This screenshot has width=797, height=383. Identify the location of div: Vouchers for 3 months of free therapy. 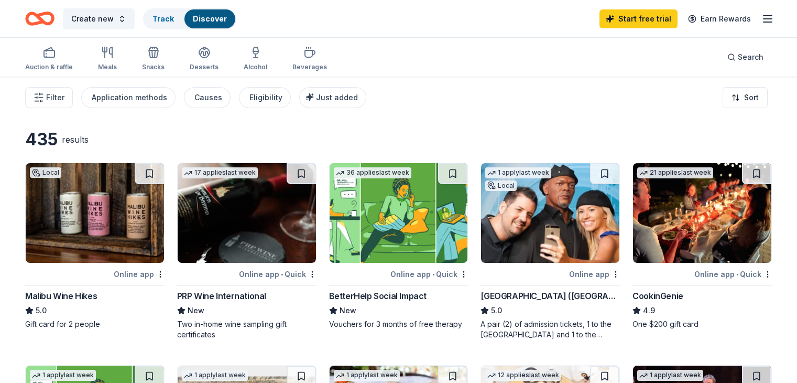
(399, 324).